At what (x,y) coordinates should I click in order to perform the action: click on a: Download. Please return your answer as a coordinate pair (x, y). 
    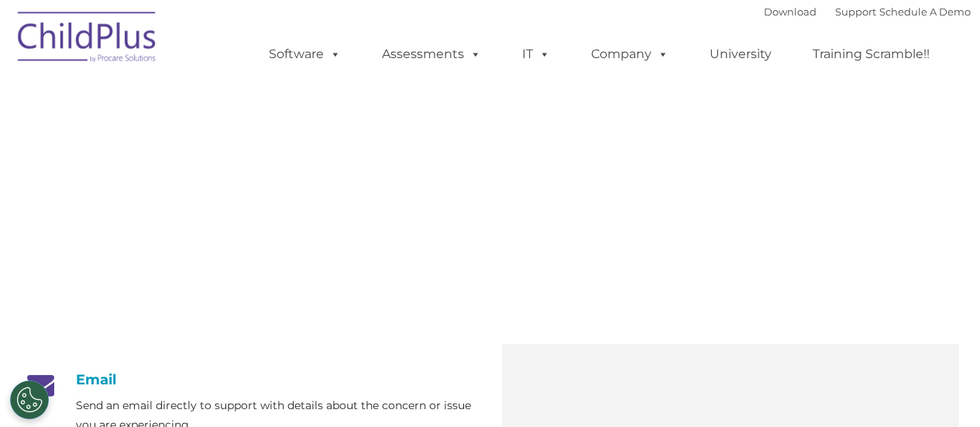
    Looking at the image, I should click on (790, 11).